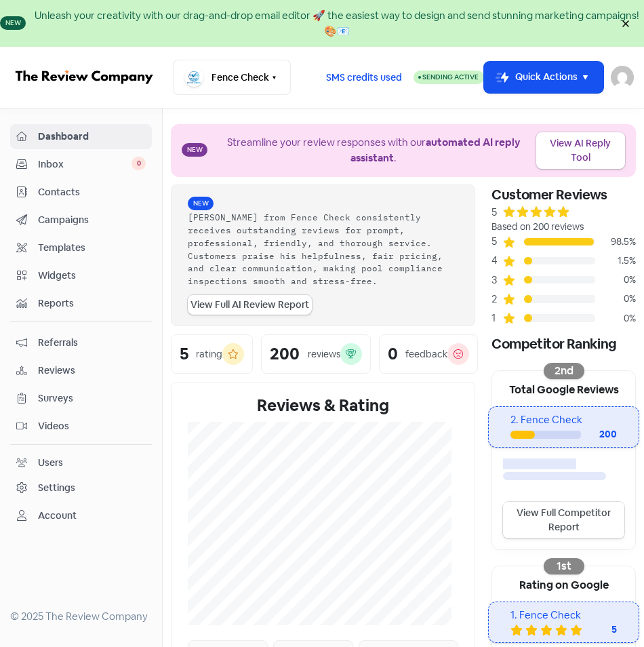  I want to click on a: Contacts, so click(80, 192).